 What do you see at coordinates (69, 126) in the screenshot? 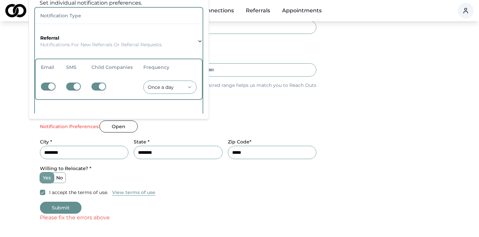
I see `label: Notification Preferences:` at bounding box center [69, 126].